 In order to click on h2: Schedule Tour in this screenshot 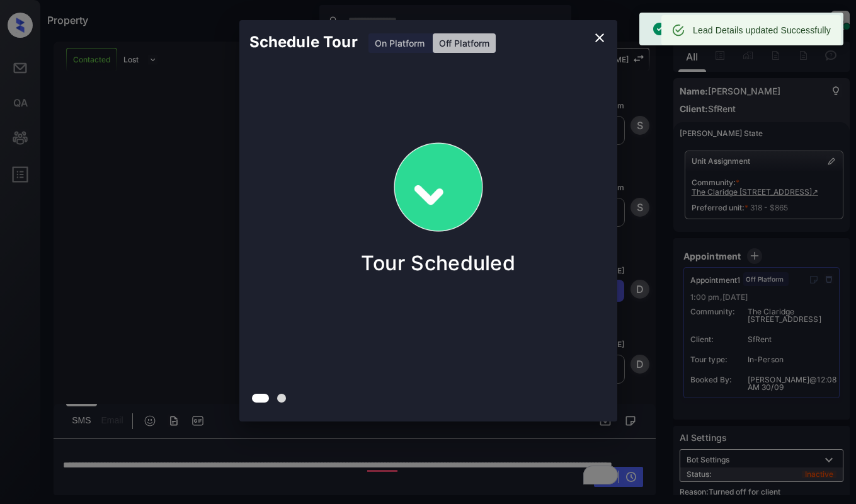, I will do `click(304, 42)`.